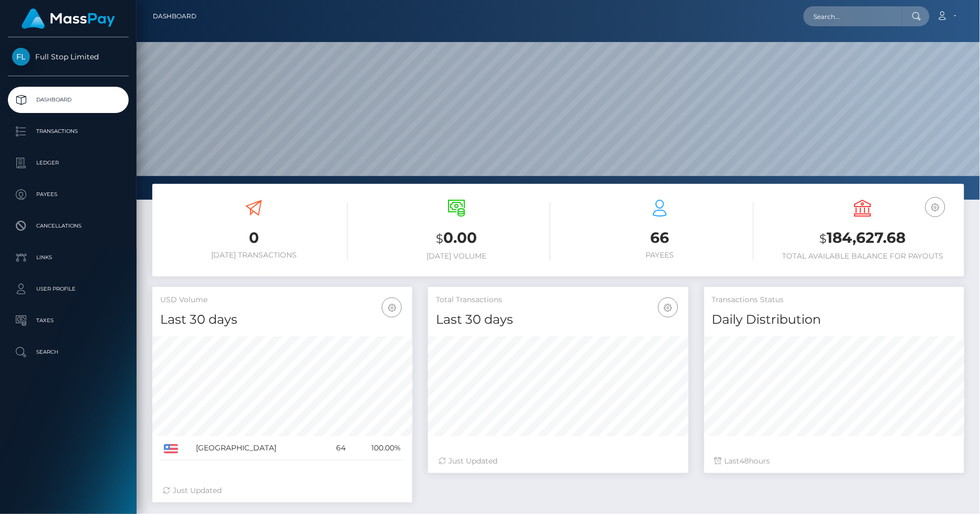 Image resolution: width=980 pixels, height=514 pixels. Describe the element at coordinates (68, 257) in the screenshot. I see `p: Links` at that location.